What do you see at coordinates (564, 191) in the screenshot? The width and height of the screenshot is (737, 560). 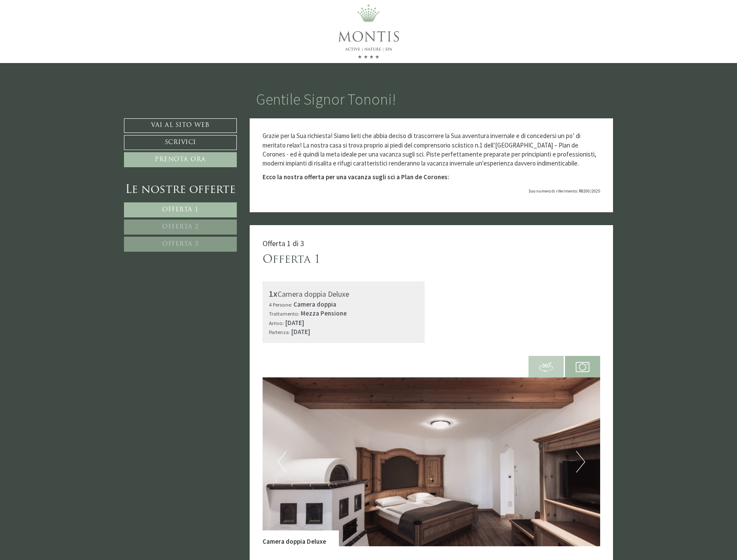 I see `span: Suo numero di riferimento: R8200/2025` at bounding box center [564, 191].